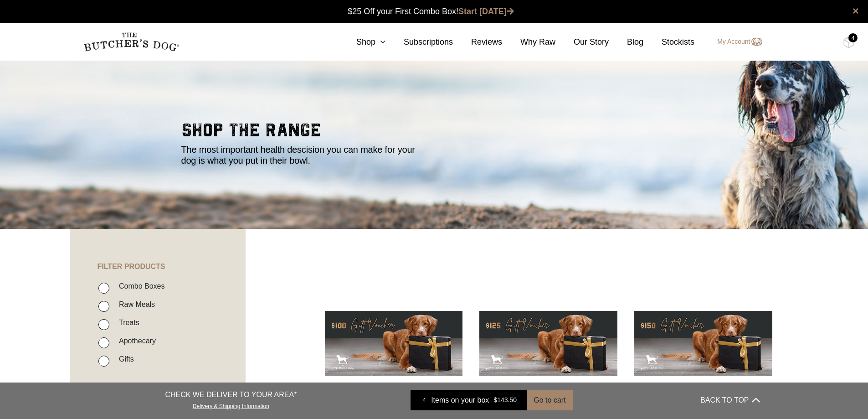 The height and width of the screenshot is (419, 868). I want to click on p: CHECK WE DELIVER TO YOUR AREA*, so click(230, 395).